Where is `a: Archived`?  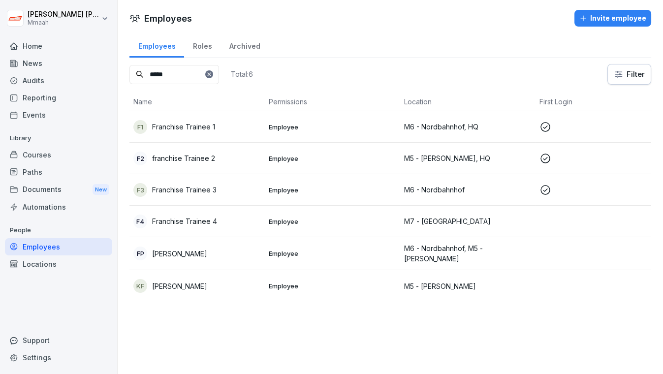
a: Archived is located at coordinates (245, 45).